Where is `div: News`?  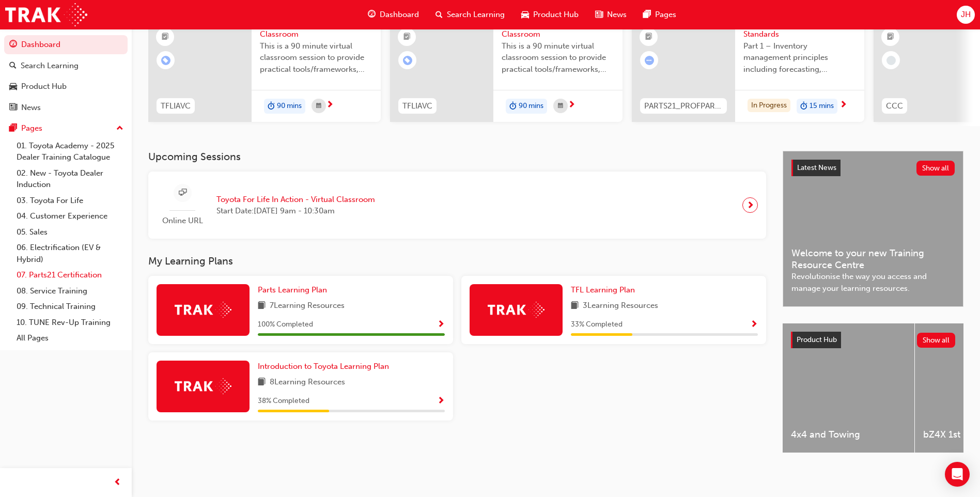 div: News is located at coordinates (31, 108).